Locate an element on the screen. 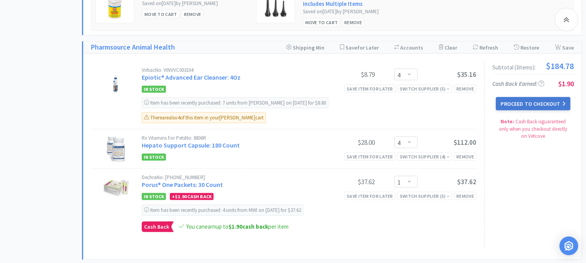 Image resolution: width=586 pixels, height=263 pixels. div: + Cash Back is located at coordinates (192, 197).